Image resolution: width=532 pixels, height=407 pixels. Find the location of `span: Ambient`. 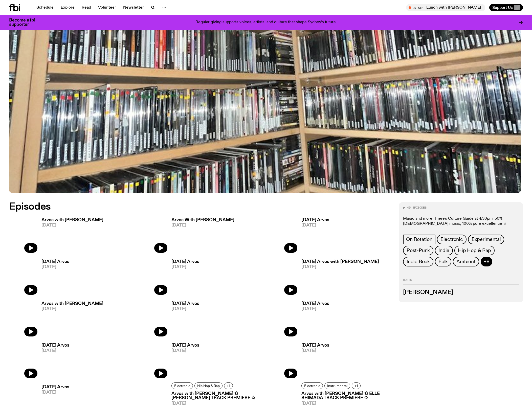

span: Ambient is located at coordinates (466, 262).